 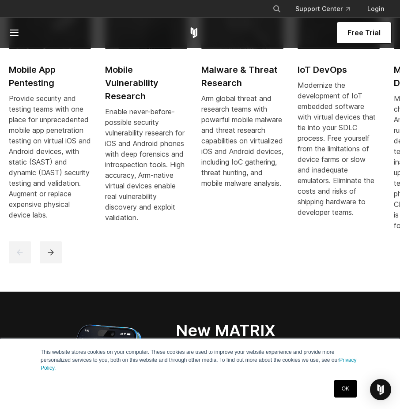 What do you see at coordinates (50, 157) in the screenshot?
I see `div: Provide security and testing teams with one place for unprecedented mobile app penetration testin...` at bounding box center [50, 157].